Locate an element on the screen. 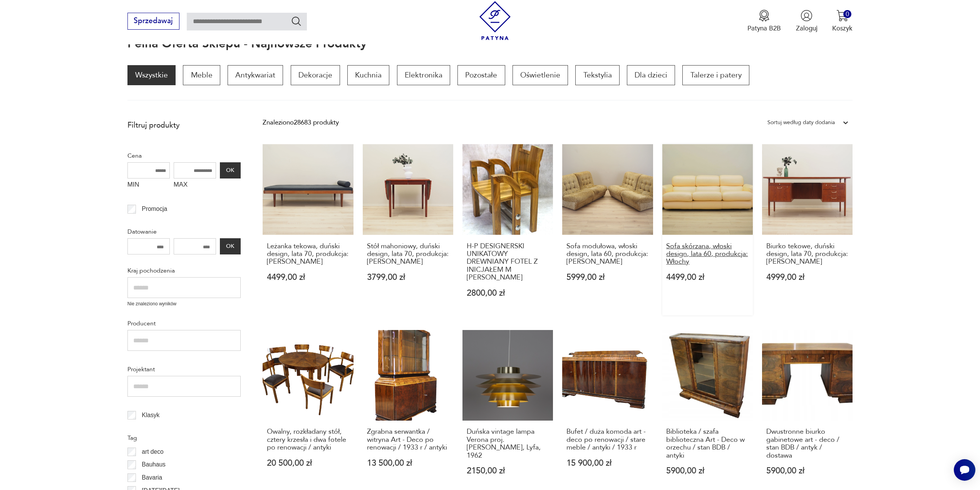 This screenshot has width=980, height=490. p: Klasyk is located at coordinates (151, 415).